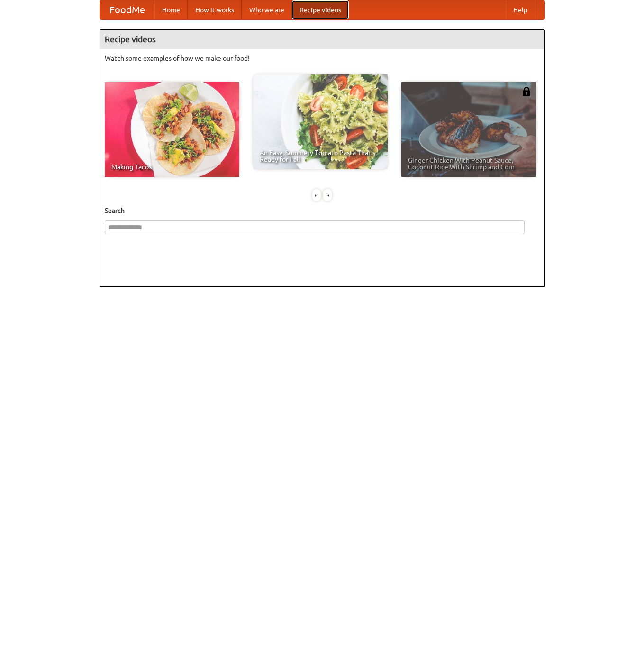  What do you see at coordinates (521, 10) in the screenshot?
I see `a: Help` at bounding box center [521, 10].